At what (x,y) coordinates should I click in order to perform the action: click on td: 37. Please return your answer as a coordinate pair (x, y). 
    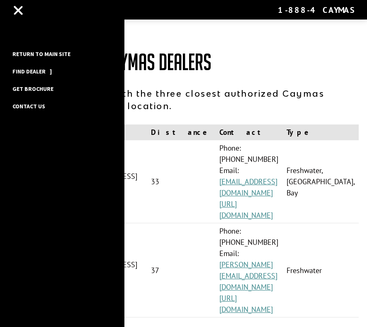
    Looking at the image, I should click on (181, 270).